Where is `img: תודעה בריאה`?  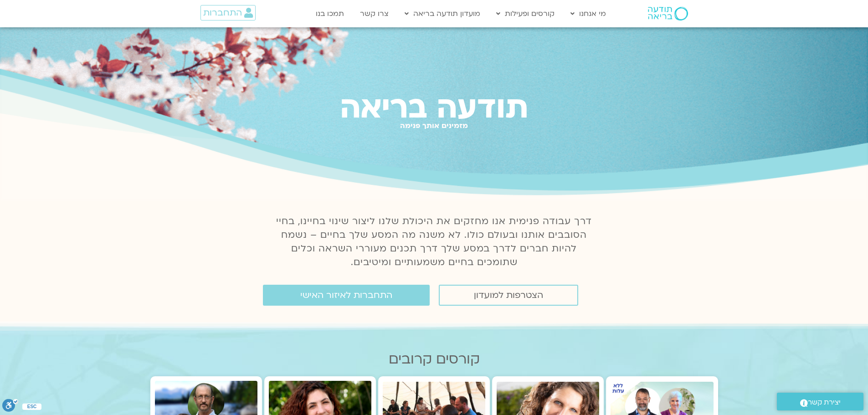 img: תודעה בריאה is located at coordinates (668, 14).